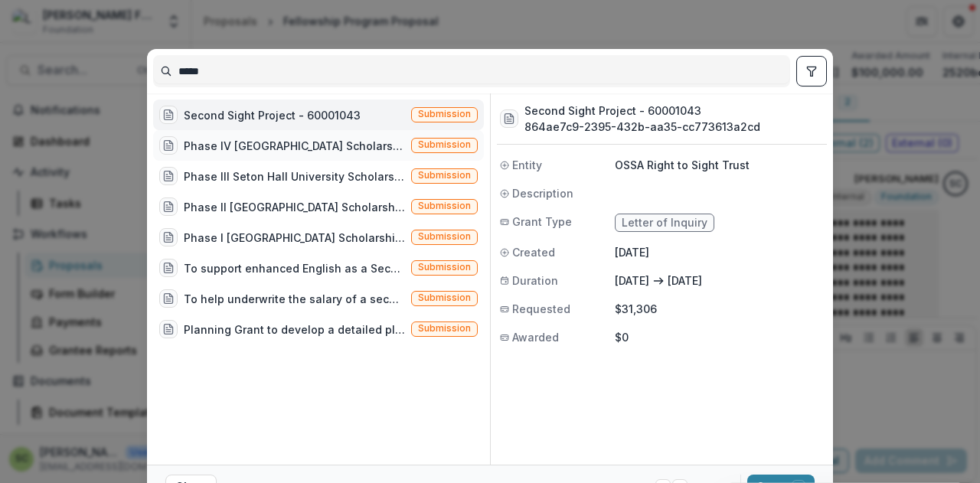 The height and width of the screenshot is (483, 980). Describe the element at coordinates (272, 115) in the screenshot. I see `div: Second Sight Project - 60001043` at that location.